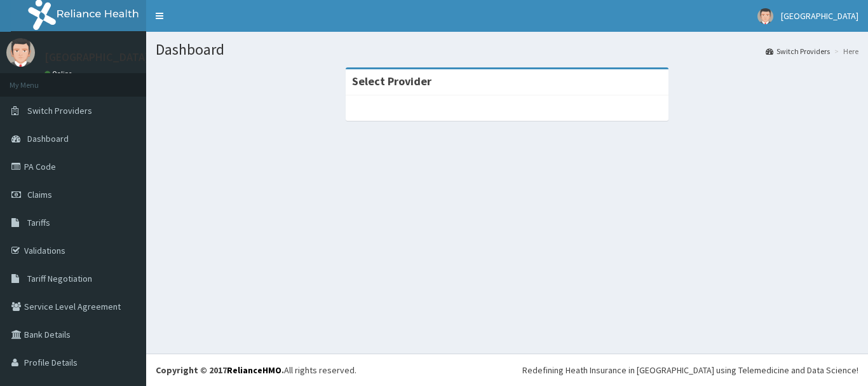 This screenshot has height=386, width=868. What do you see at coordinates (220, 370) in the screenshot?
I see `strong: Copyright © 2017 .` at bounding box center [220, 370].